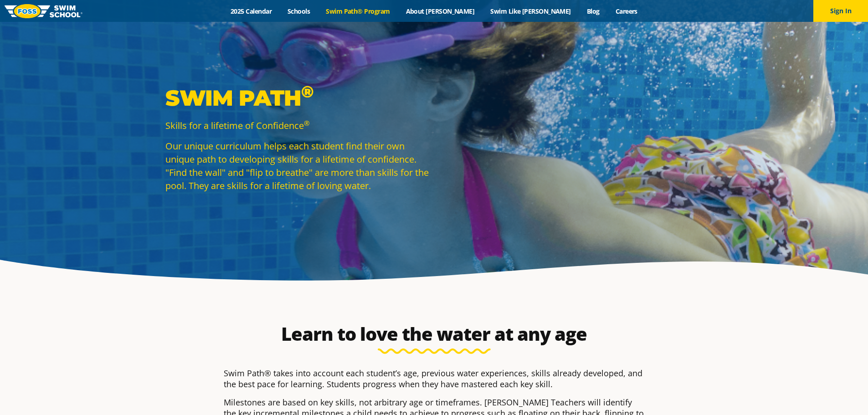 The width and height of the screenshot is (868, 415). What do you see at coordinates (251, 11) in the screenshot?
I see `a: 2025 Calendar` at bounding box center [251, 11].